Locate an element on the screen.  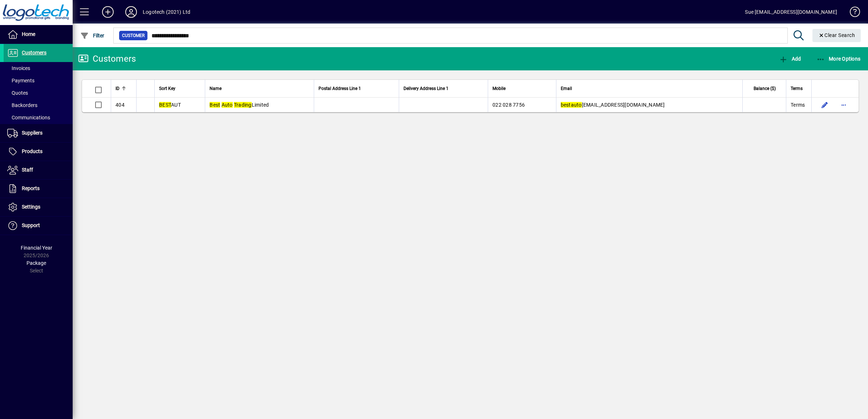
span: Settings is located at coordinates (31, 207).